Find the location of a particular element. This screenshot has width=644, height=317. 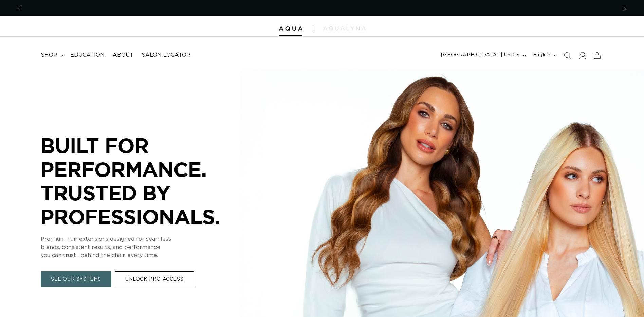

a: Education is located at coordinates (88, 55).